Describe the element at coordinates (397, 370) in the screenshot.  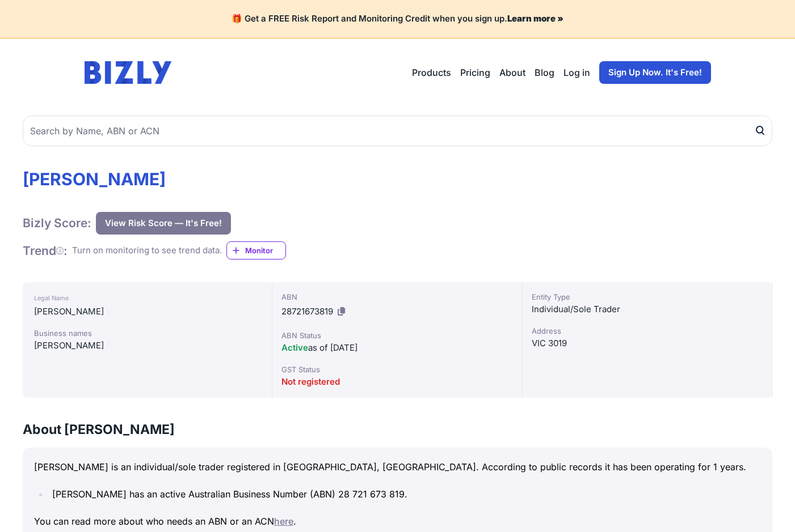
I see `div: GST Status` at that location.